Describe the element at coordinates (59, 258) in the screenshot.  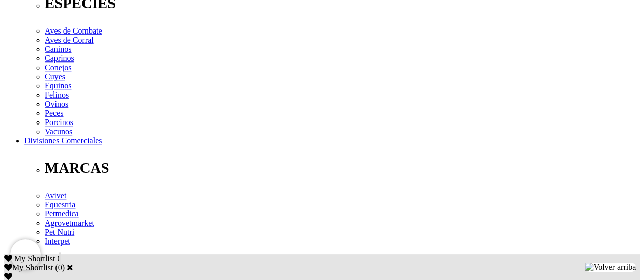
I see `span: 0` at that location.